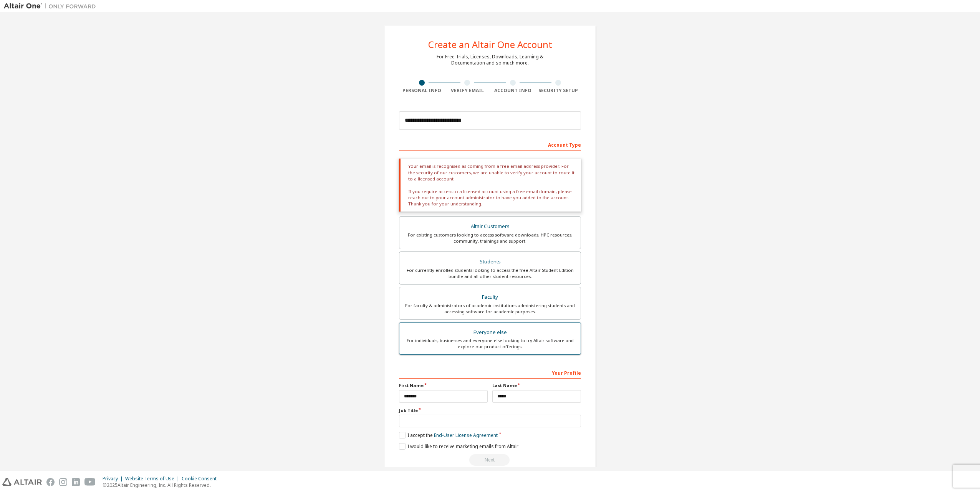 The image size is (980, 493). Describe the element at coordinates (490, 460) in the screenshot. I see `div: Fix issues to continue` at that location.